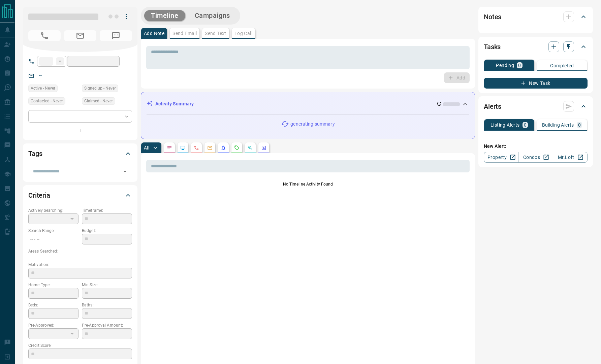  I want to click on svg: Agent Actions, so click(264, 148).